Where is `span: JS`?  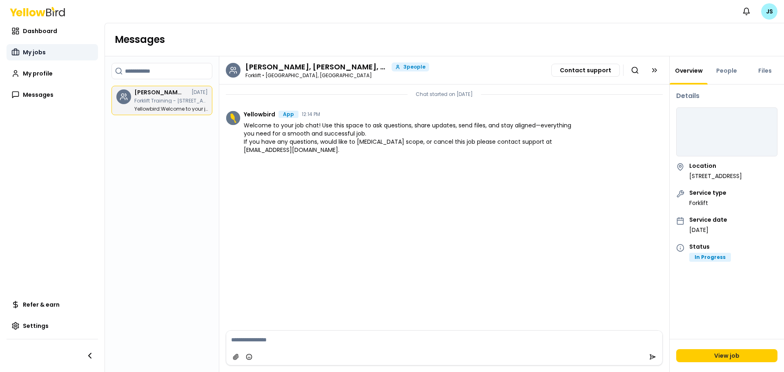
span: JS is located at coordinates (769, 11).